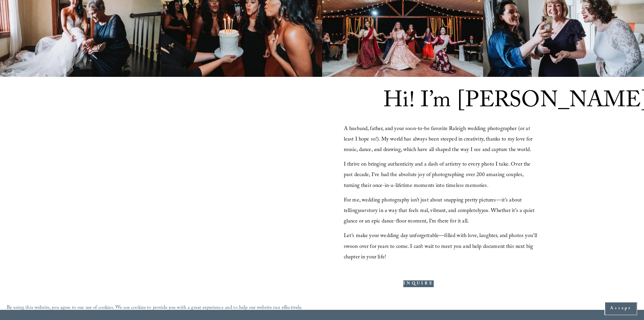 The width and height of the screenshot is (644, 320). I want to click on span: For me, wedding photography isn’t just about snapping pretty pictures—it’s about telling story in..., so click(440, 211).